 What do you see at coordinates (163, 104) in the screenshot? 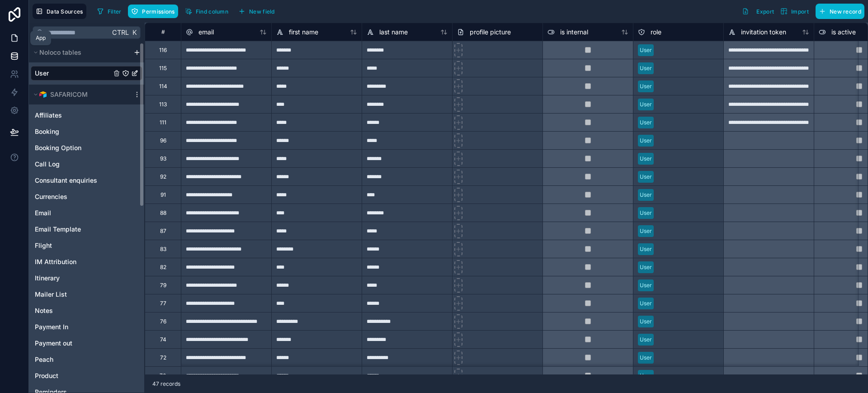
I see `div: 113` at bounding box center [163, 104].